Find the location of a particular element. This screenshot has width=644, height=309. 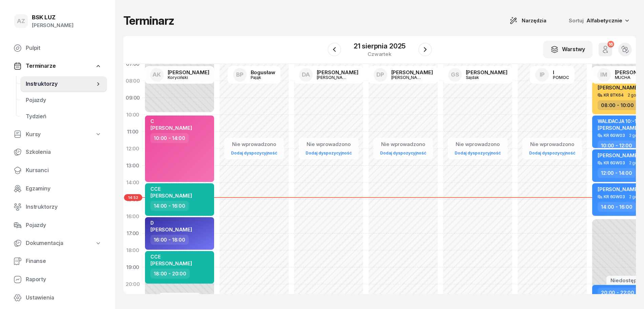

span: Szkolenia is located at coordinates (64, 152).